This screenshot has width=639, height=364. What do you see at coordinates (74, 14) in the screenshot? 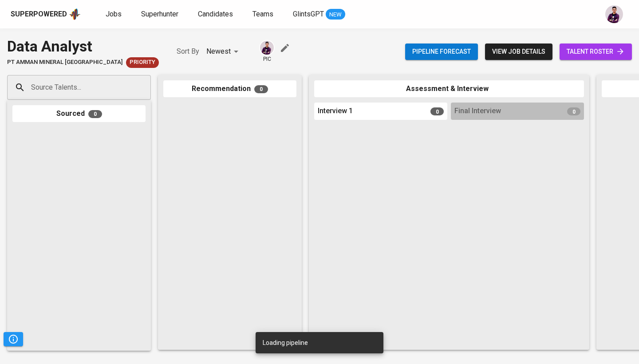
I see `img: app logo` at bounding box center [74, 14].